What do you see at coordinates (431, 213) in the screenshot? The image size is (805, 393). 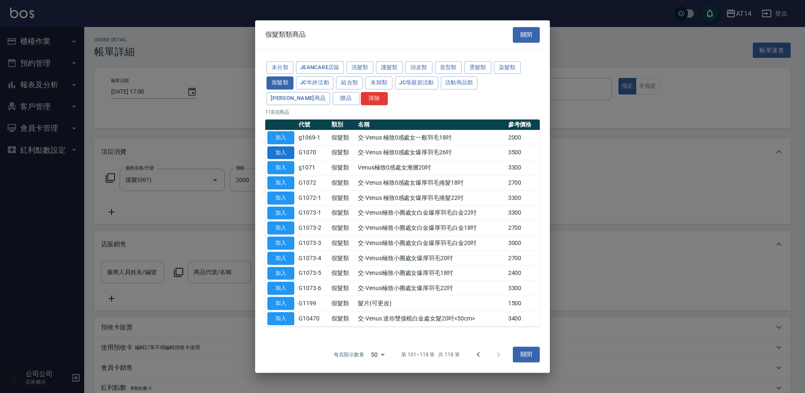 I see `td: 交-Venus極致小圈處女白金爆厚羽毛白金22吋` at bounding box center [431, 213].